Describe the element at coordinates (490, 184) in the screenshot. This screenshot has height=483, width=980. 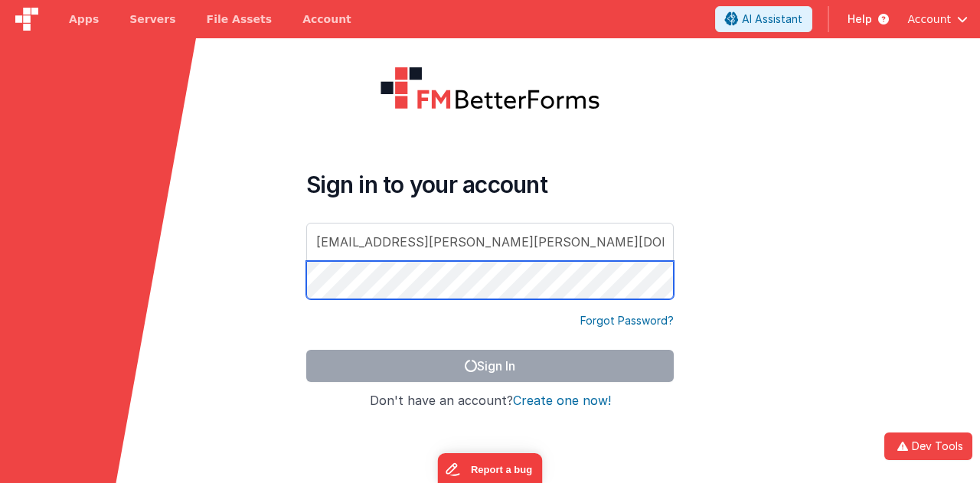
I see `h4: Sign in to your account` at that location.